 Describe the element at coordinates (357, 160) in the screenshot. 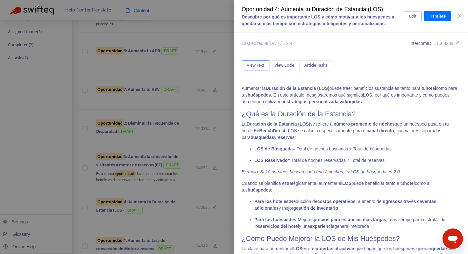

I see `p: = Total de noches reservadas ÷ Total de reservas` at that location.